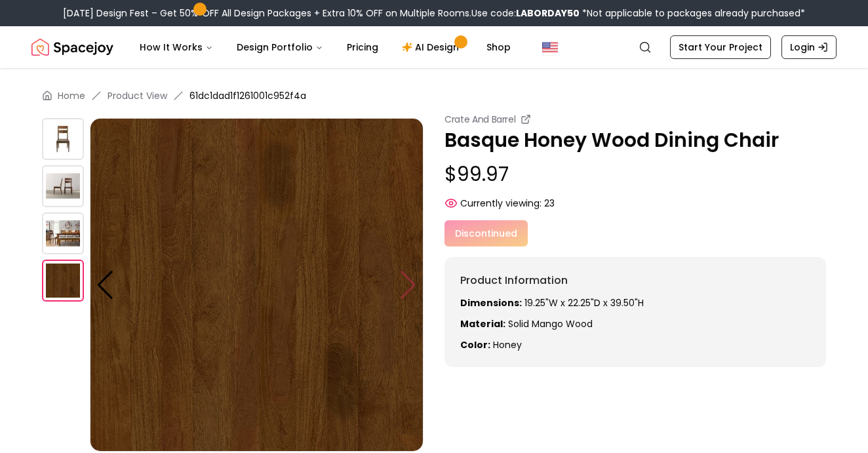 This screenshot has height=453, width=868. What do you see at coordinates (72, 47) in the screenshot?
I see `a: Spacejoy` at bounding box center [72, 47].